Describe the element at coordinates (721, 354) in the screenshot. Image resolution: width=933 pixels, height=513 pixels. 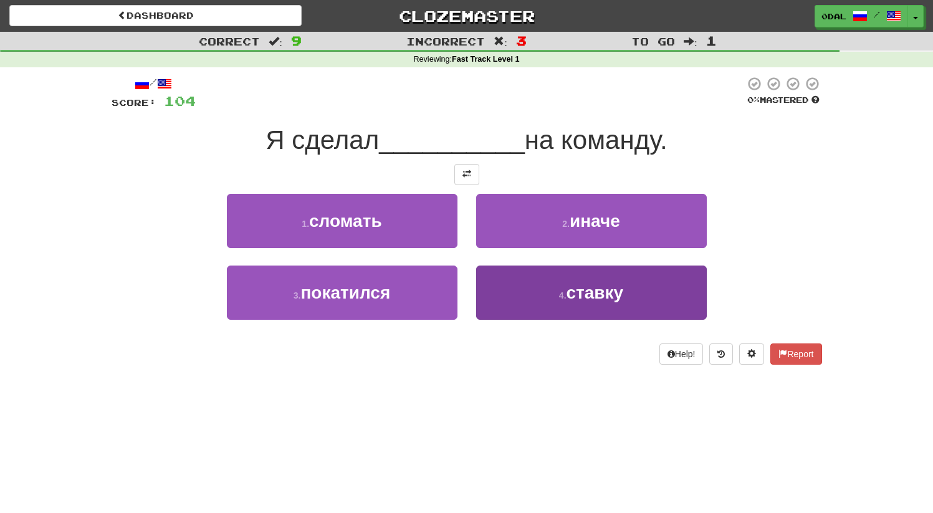
I see `button: Round history (alt+y)` at that location.